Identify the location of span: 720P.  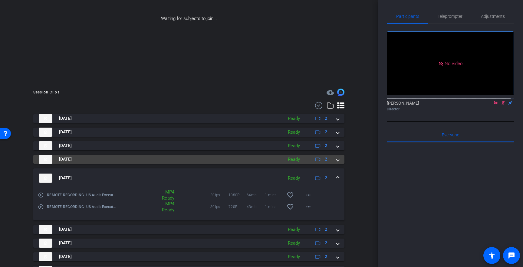
(238, 207).